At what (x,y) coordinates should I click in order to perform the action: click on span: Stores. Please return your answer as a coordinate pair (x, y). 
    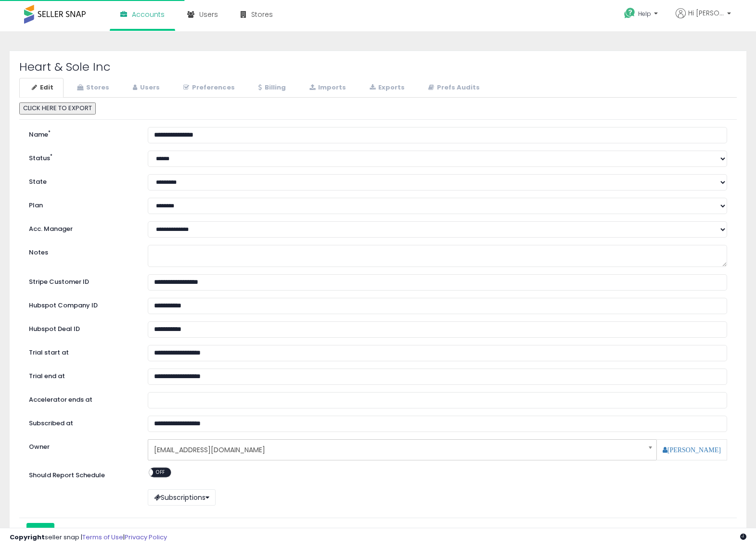
    Looking at the image, I should click on (262, 15).